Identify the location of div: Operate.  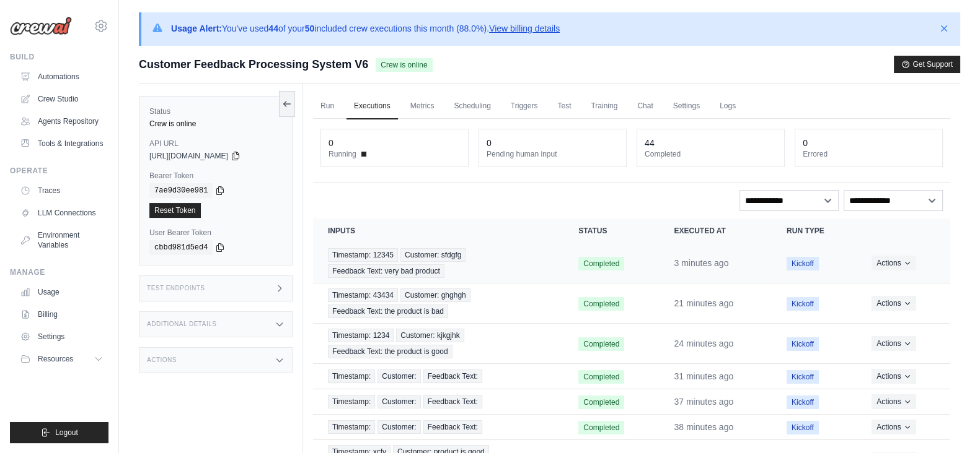
(59, 171).